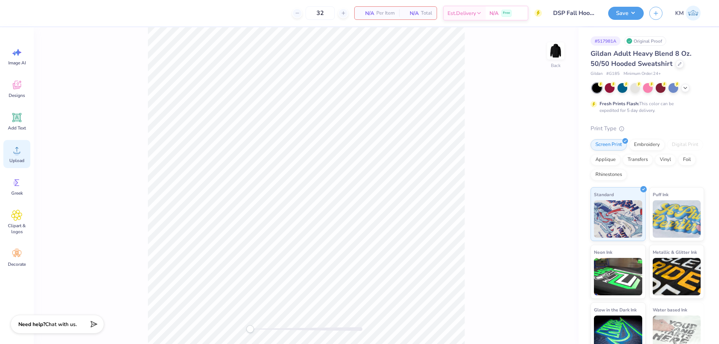  Describe the element at coordinates (32, 324) in the screenshot. I see `strong: Need help?` at that location.